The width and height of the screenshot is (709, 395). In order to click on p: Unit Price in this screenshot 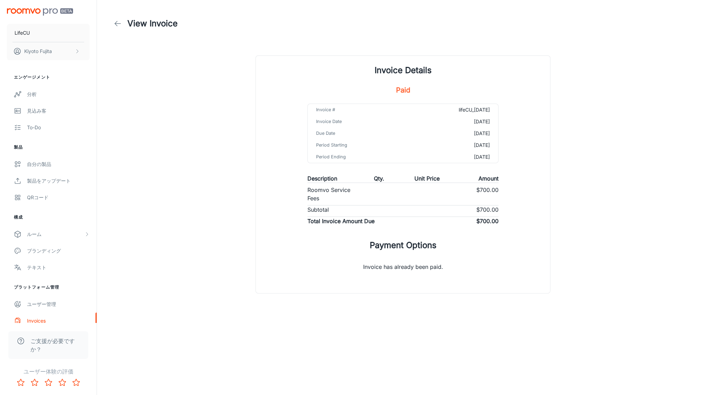, I will do `click(427, 178)`.